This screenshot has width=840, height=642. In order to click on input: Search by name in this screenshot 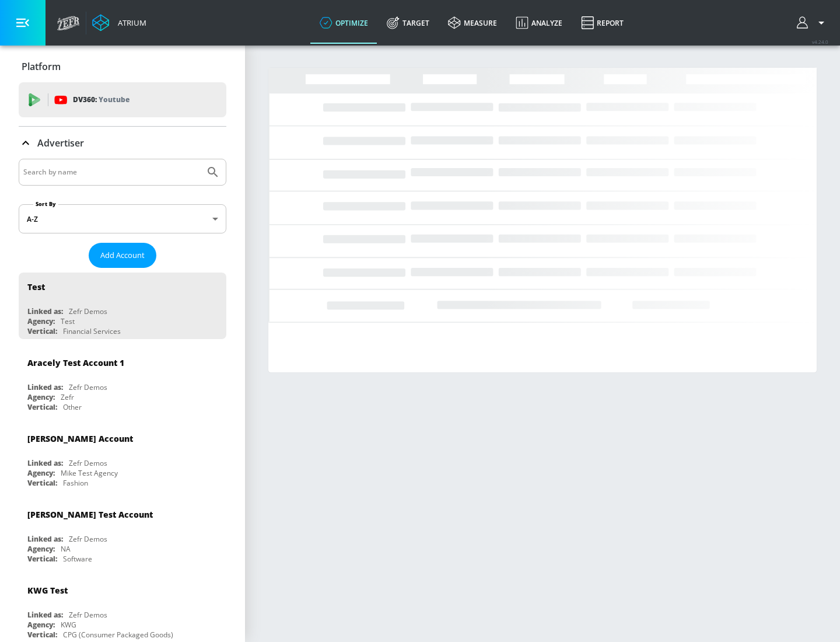, I will do `click(111, 172)`.